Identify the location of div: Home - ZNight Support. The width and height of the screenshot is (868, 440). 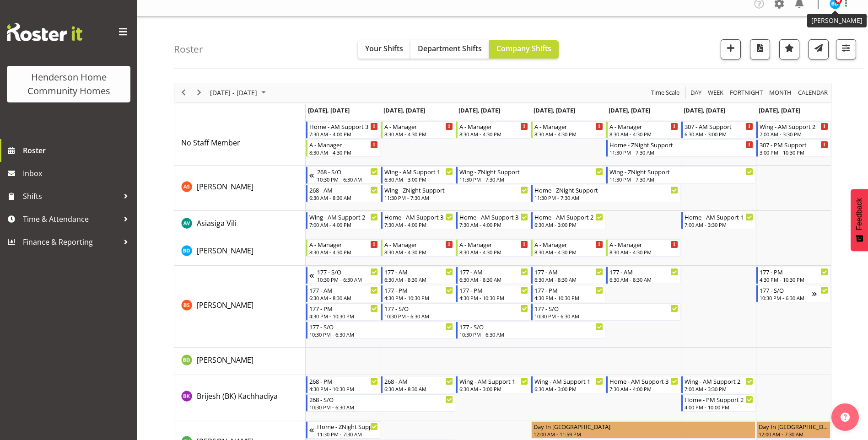
(681, 145).